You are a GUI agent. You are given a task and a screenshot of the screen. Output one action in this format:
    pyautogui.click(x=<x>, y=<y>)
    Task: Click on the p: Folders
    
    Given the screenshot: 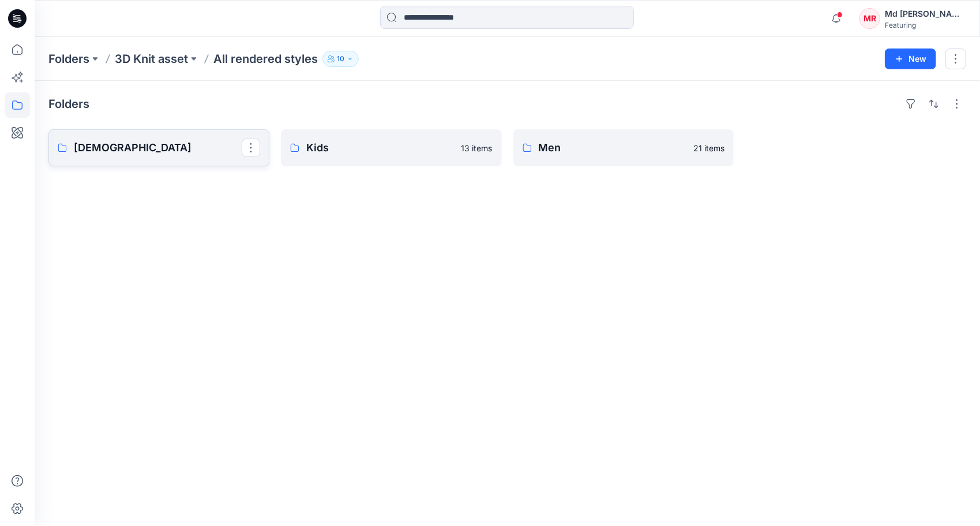 What is the action you would take?
    pyautogui.click(x=68, y=59)
    